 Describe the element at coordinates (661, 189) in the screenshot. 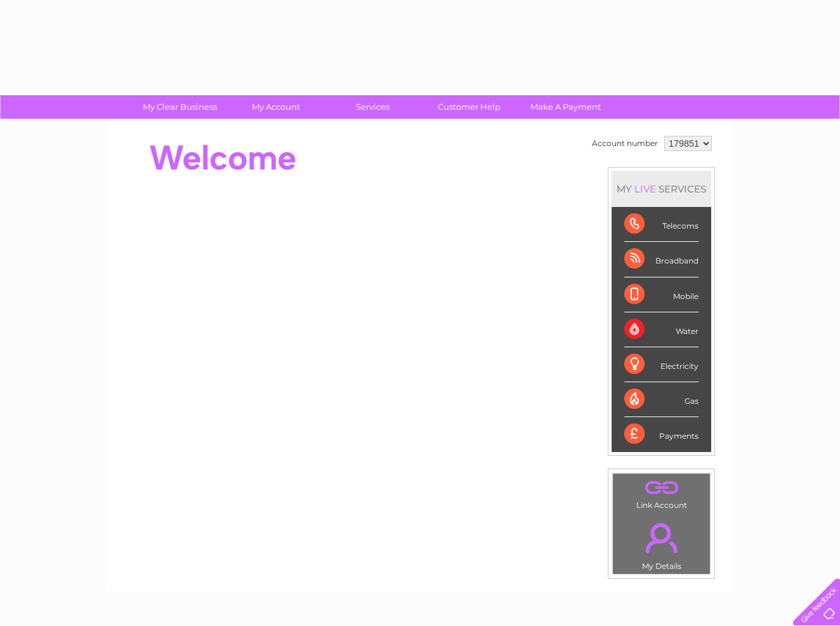

I see `div: MY SERVICES` at that location.